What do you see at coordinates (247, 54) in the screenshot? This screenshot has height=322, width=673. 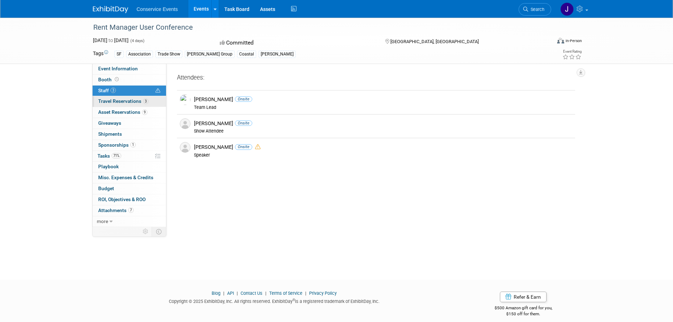 I see `div: Coastal` at bounding box center [247, 54].